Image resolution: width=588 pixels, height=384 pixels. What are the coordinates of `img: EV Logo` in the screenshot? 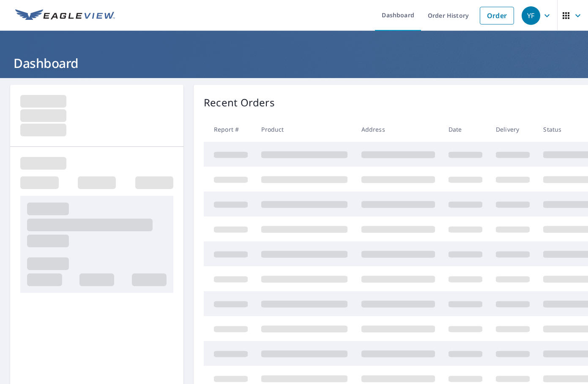 It's located at (65, 16).